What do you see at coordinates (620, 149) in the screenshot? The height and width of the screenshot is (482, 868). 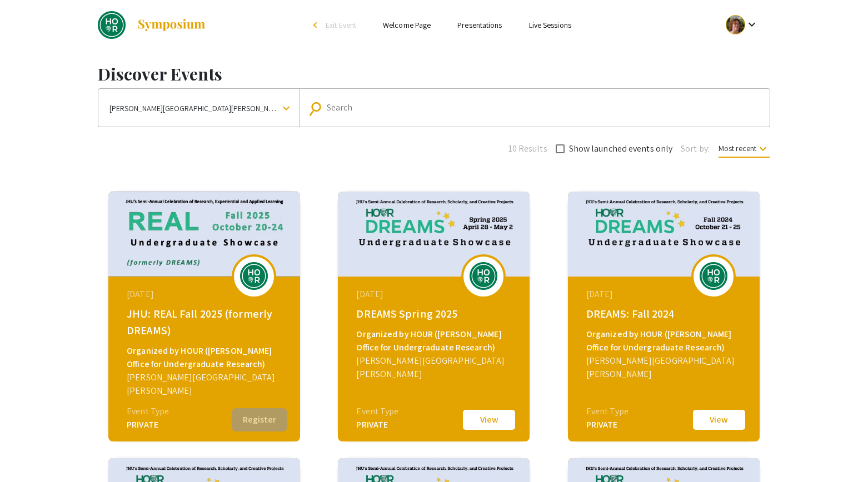 I see `span: Show launched events only` at bounding box center [620, 149].